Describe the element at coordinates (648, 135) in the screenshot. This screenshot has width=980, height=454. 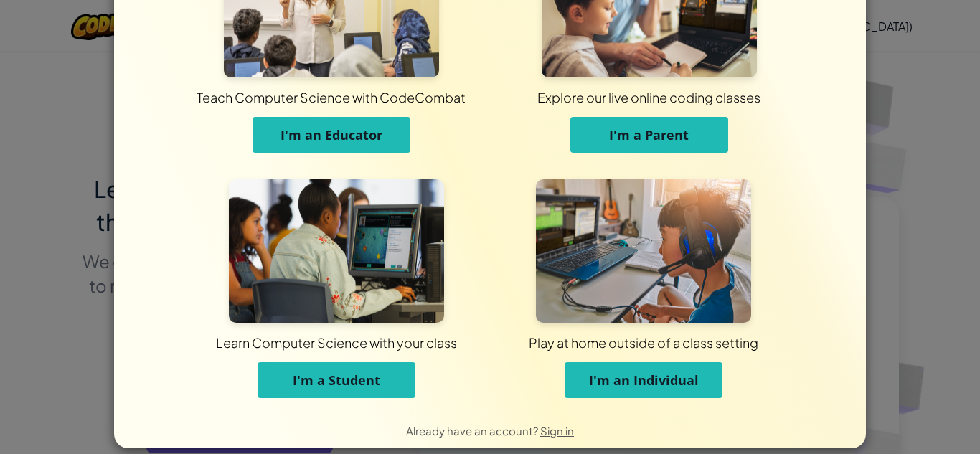
I see `span: I'm a Parent` at that location.